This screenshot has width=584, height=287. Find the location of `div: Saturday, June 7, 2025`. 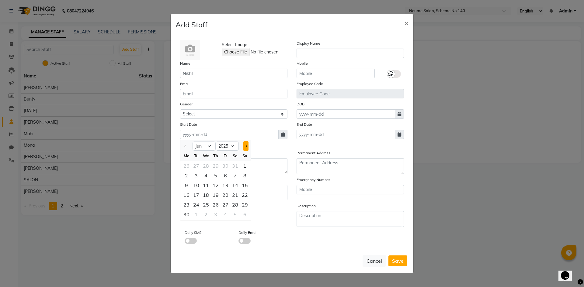

div: Saturday, June 7, 2025 is located at coordinates (235, 176).